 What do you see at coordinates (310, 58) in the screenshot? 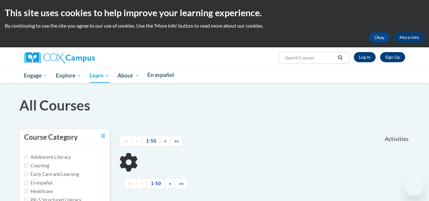
I see `input: Search Courses` at bounding box center [310, 58].